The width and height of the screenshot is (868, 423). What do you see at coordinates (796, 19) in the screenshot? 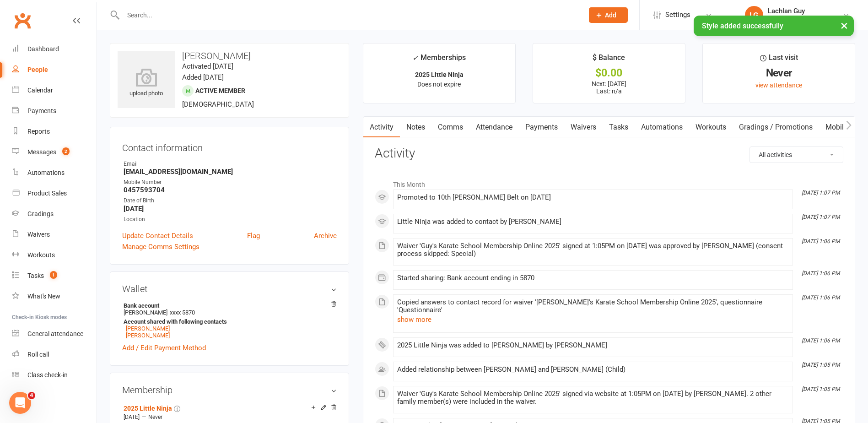
I see `div: Guy's Karate School` at bounding box center [796, 19].